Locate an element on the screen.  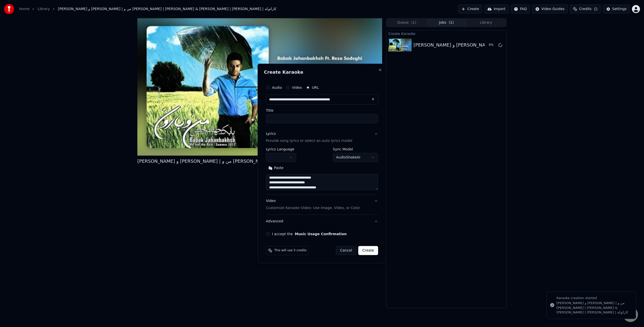
label: Title is located at coordinates (322, 110).